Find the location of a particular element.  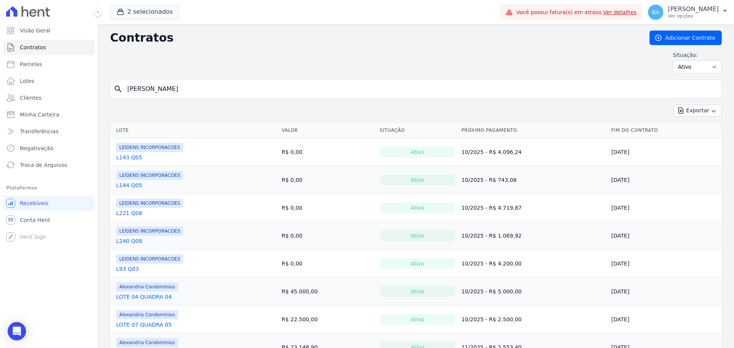

th: Lote is located at coordinates (194, 130).